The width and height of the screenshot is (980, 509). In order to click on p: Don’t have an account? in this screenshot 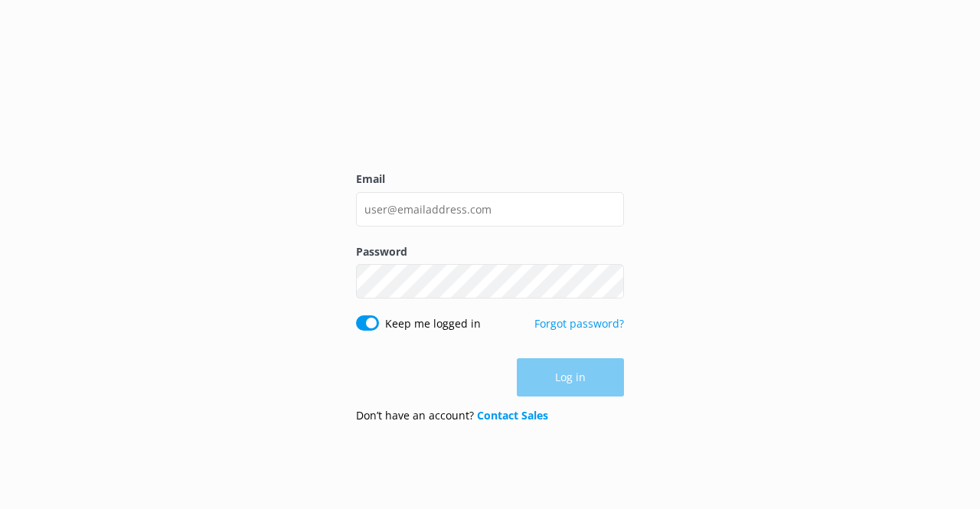, I will do `click(452, 415)`.